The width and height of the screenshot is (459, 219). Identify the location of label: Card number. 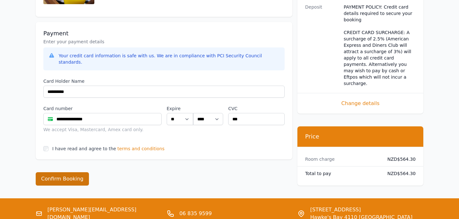
(102, 109).